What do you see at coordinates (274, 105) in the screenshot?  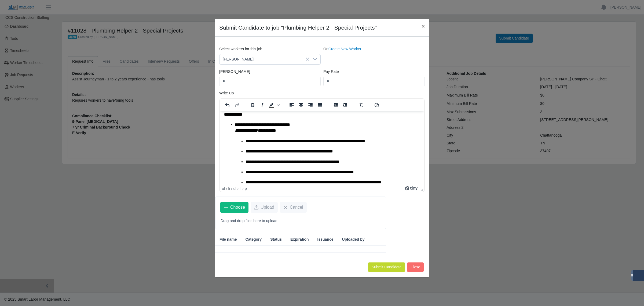 I see `div: Background color Black` at bounding box center [274, 105].